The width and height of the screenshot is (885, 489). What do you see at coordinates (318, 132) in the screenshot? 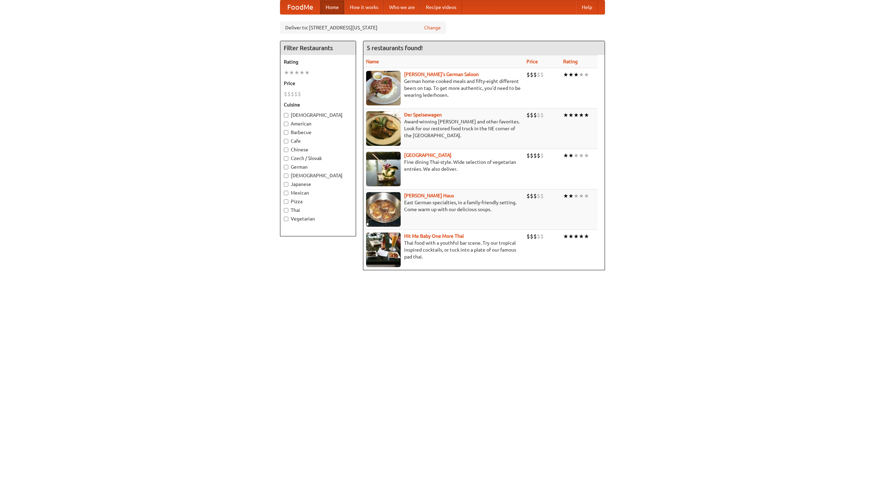
I see `label: Barbecue` at bounding box center [318, 132].